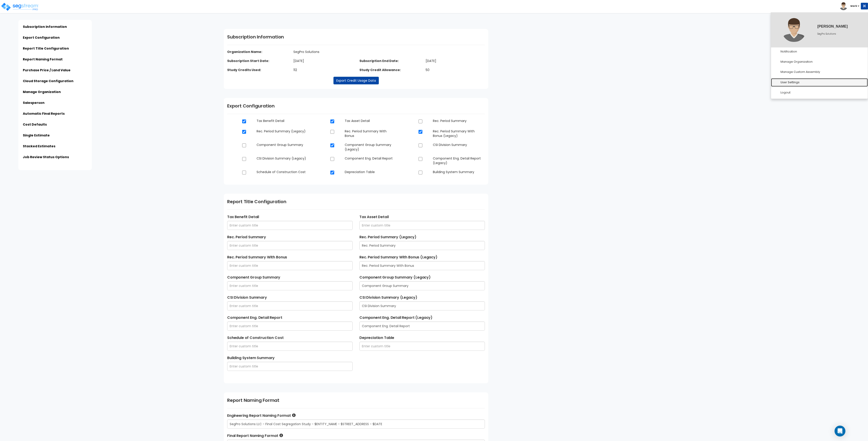  I want to click on dd: Component Group Summary (Legacy), so click(371, 147).